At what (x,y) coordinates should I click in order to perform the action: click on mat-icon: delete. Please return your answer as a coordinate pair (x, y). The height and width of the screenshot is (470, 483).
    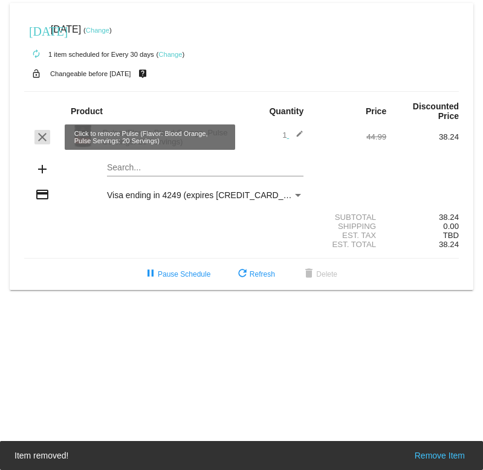
    Looking at the image, I should click on (309, 274).